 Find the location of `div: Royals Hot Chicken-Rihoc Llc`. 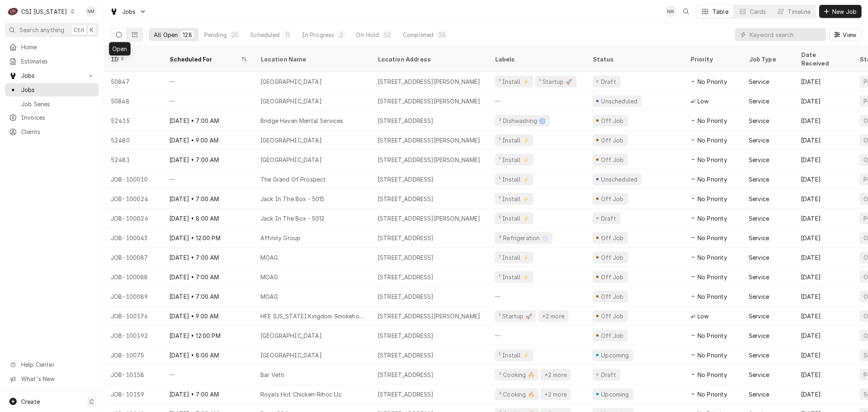

div: Royals Hot Chicken-Rihoc Llc is located at coordinates (301, 394).